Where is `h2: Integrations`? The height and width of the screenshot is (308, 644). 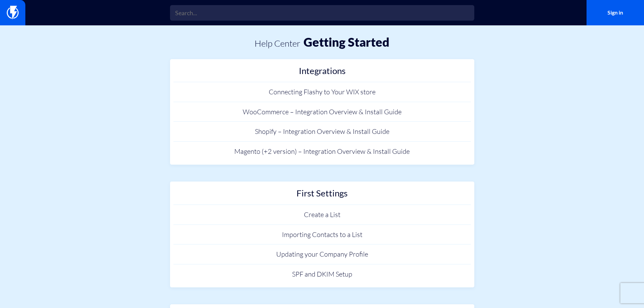
h2: Integrations is located at coordinates (322, 72).